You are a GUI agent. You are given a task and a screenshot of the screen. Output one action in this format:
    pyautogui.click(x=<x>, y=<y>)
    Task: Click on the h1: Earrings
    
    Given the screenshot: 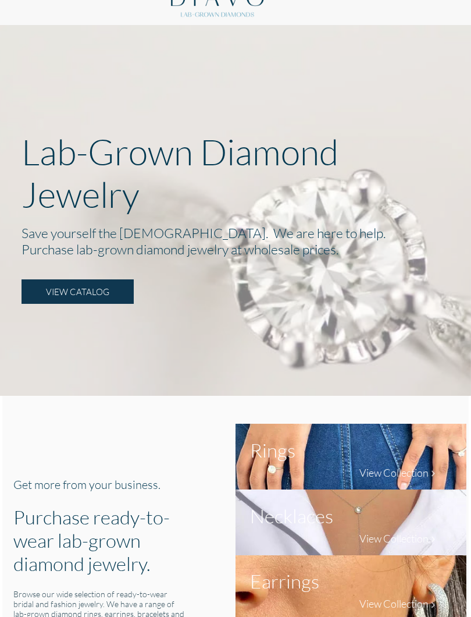 What is the action you would take?
    pyautogui.click(x=284, y=581)
    